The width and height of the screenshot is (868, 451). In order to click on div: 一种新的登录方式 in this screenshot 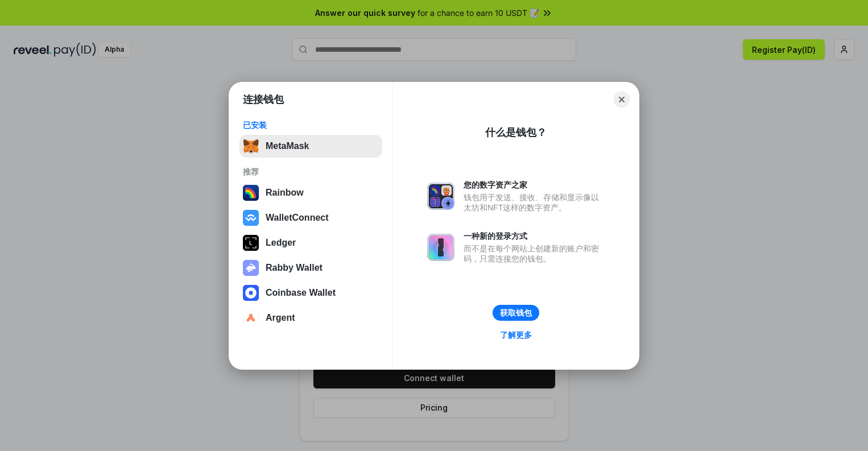, I will do `click(534, 236)`.